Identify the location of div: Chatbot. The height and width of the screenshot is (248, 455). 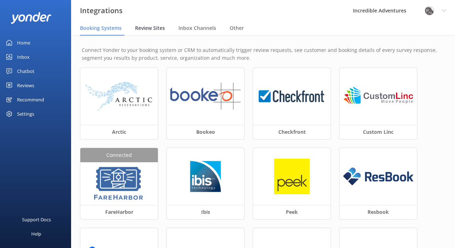
(26, 71).